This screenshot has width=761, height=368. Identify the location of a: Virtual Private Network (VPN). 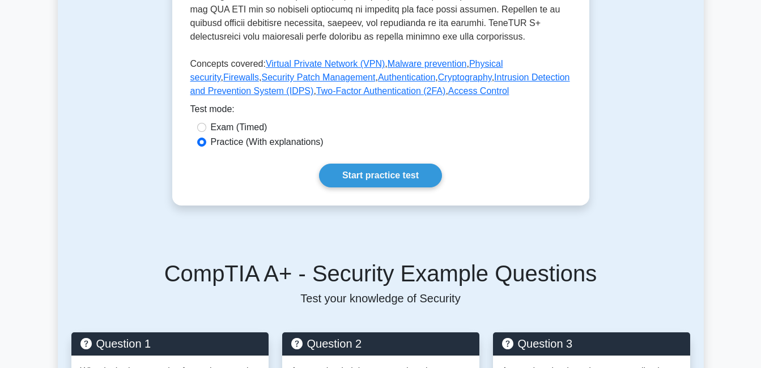
(325, 63).